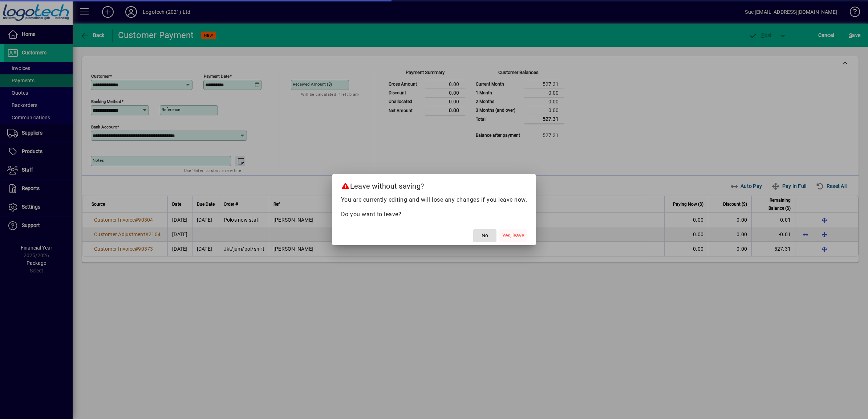 This screenshot has width=868, height=419. Describe the element at coordinates (485, 235) in the screenshot. I see `span: No` at that location.